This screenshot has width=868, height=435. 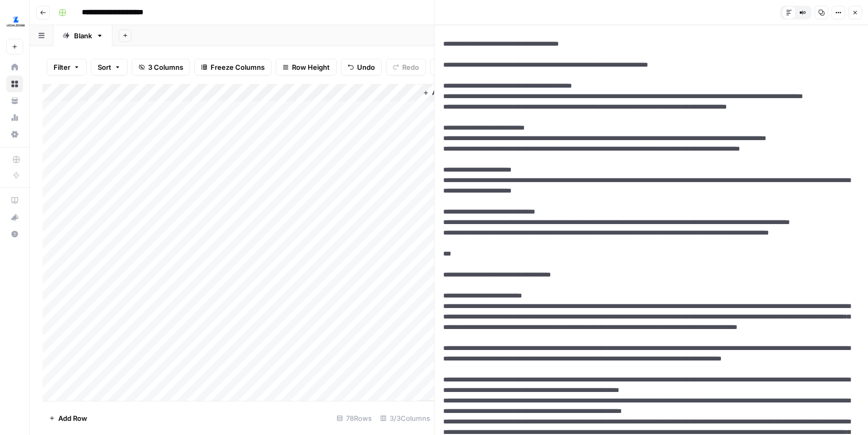 What do you see at coordinates (15, 201) in the screenshot?
I see `a: AirOps Academy` at bounding box center [15, 201].